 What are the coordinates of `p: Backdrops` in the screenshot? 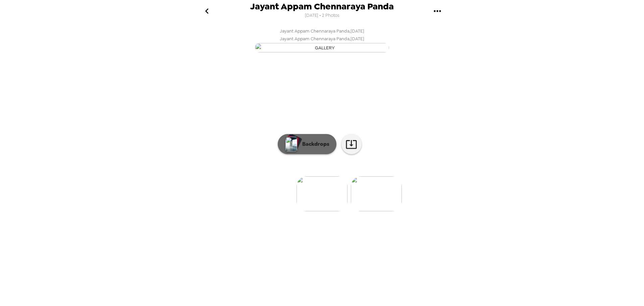 It's located at (314, 144).